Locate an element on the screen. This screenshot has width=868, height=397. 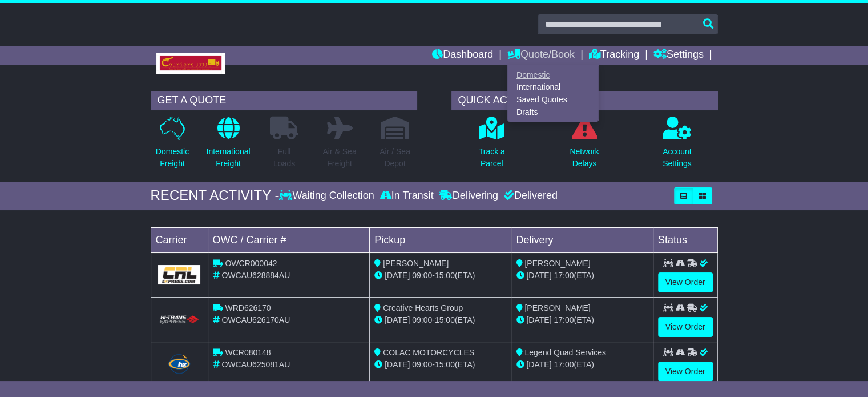
span: OWCAU626170AU is located at coordinates (256, 319).